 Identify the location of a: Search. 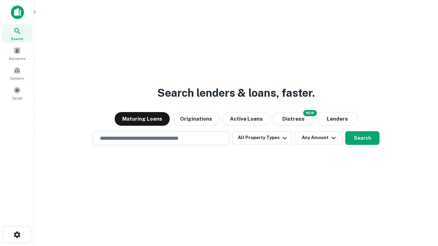
(17, 34).